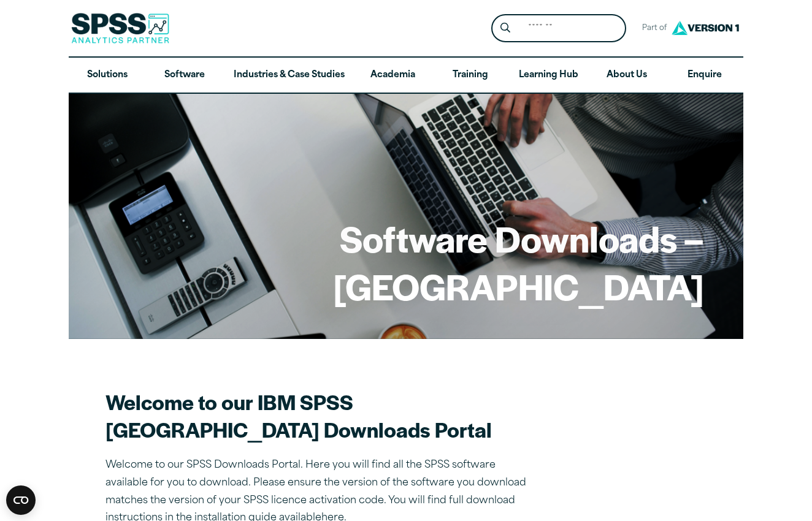 The image size is (812, 521). I want to click on a: Academia, so click(393, 75).